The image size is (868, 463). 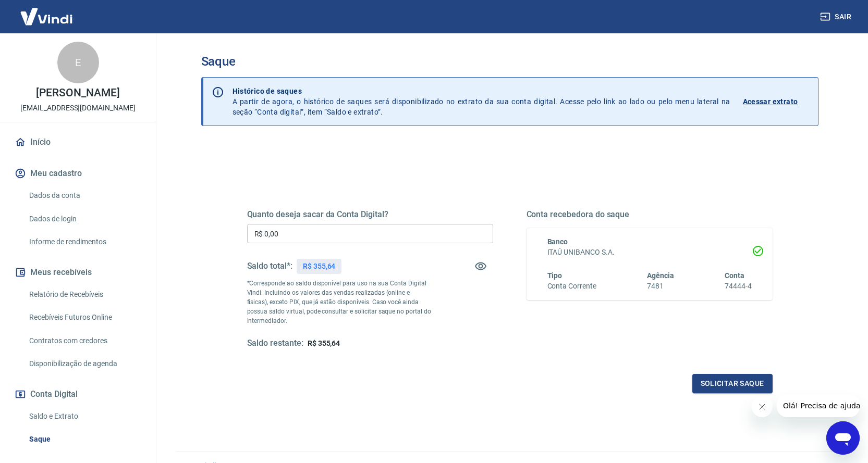 What do you see at coordinates (649, 252) in the screenshot?
I see `h6: ITAÚ UNIBANCO S.A.` at bounding box center [649, 252].